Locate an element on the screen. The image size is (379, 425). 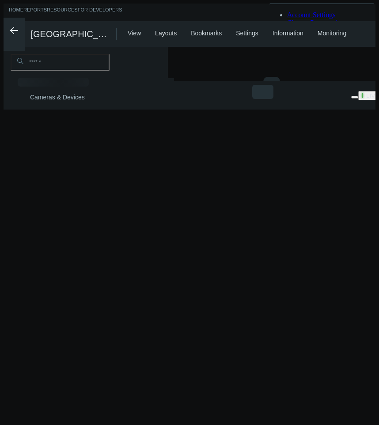
a: Account Settings is located at coordinates (311, 15).